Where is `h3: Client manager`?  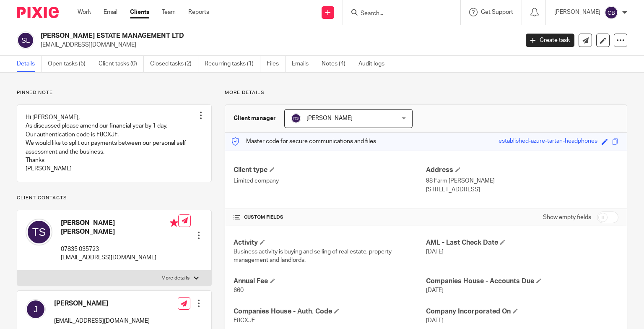
h3: Client manager is located at coordinates (255, 118).